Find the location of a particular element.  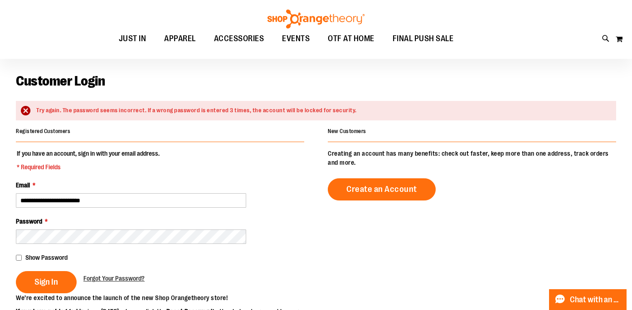

span: EVENTS is located at coordinates (295, 39).